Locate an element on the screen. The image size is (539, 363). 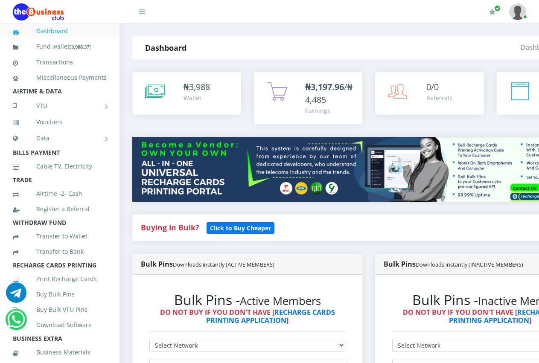
a: Airtime -2- Cash is located at coordinates (60, 194).